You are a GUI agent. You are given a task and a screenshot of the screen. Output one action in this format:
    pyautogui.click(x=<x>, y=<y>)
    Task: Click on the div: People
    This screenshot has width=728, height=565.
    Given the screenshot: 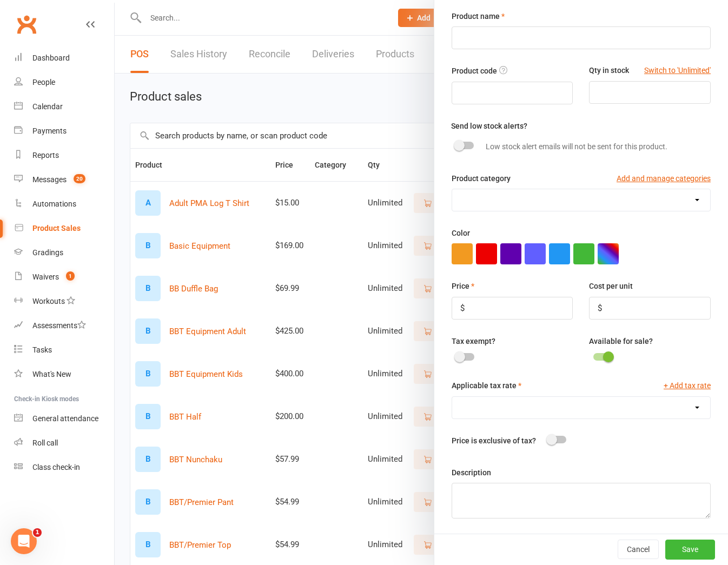 What is the action you would take?
    pyautogui.click(x=44, y=82)
    